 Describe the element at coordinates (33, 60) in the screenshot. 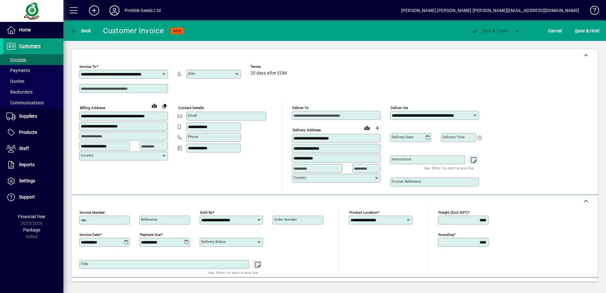

I see `a: Invoices` at that location.